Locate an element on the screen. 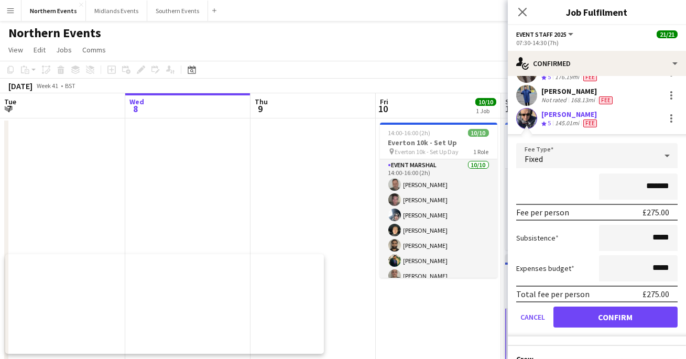 The width and height of the screenshot is (686, 359). h3: Job Fulfilment is located at coordinates (596, 12).